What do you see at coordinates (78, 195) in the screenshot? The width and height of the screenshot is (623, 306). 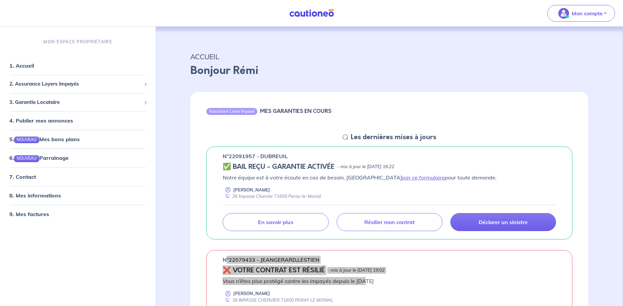 I see `div: 8. Mes informations` at bounding box center [78, 195].